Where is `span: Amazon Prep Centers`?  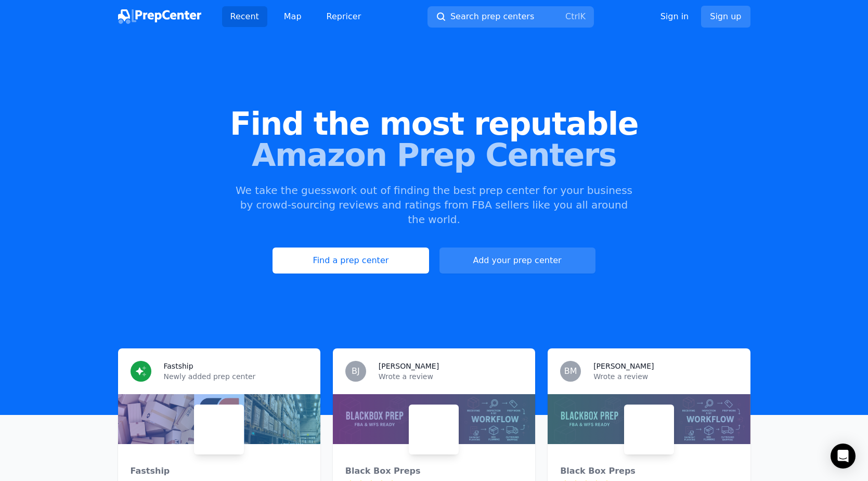
span: Amazon Prep Centers is located at coordinates (434, 155).